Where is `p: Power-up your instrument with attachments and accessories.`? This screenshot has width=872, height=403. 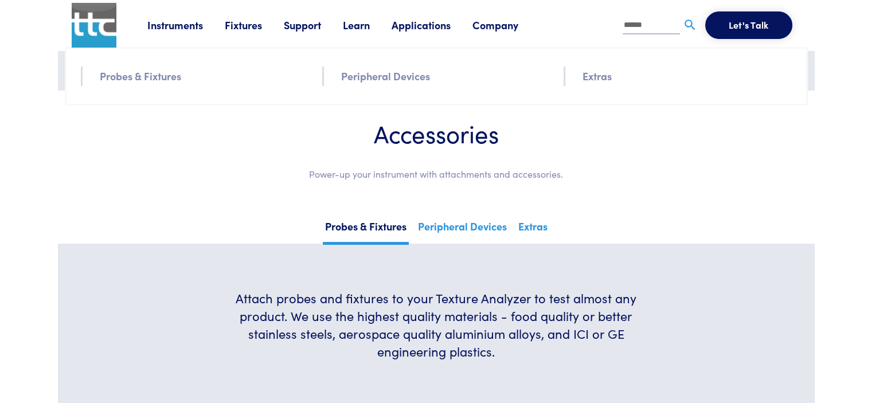 p: Power-up your instrument with attachments and accessories. is located at coordinates (436, 174).